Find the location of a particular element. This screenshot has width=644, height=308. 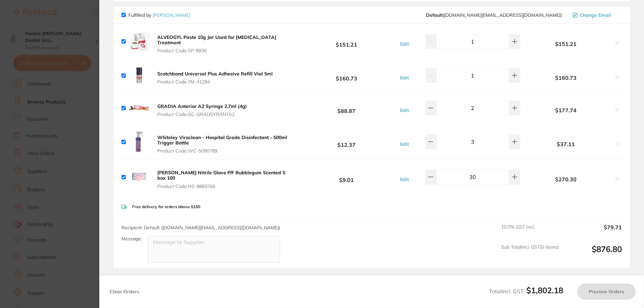

b: $9.01 is located at coordinates (346, 177).